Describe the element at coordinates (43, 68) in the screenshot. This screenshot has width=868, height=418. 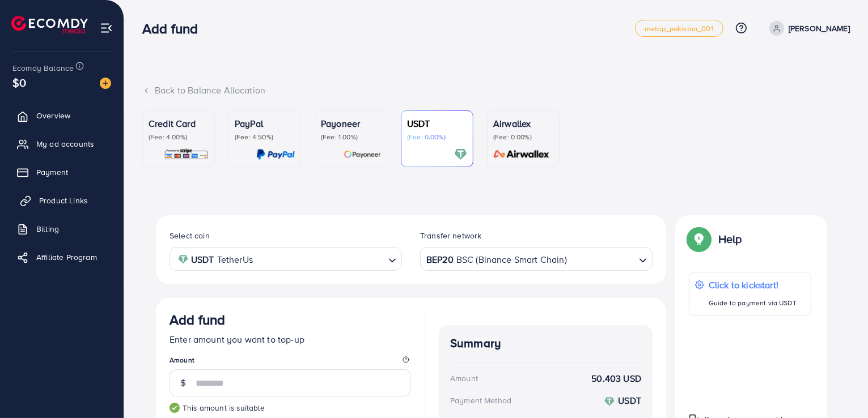
I see `span: Ecomdy Balance` at that location.